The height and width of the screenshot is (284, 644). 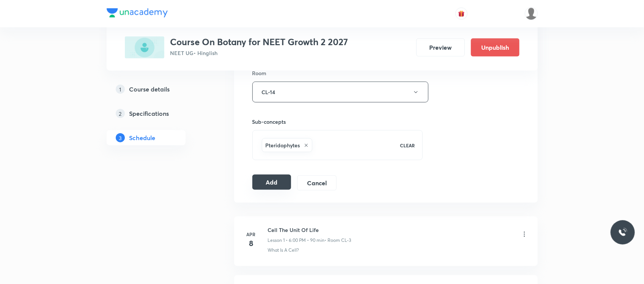 I want to click on button: Add, so click(x=272, y=182).